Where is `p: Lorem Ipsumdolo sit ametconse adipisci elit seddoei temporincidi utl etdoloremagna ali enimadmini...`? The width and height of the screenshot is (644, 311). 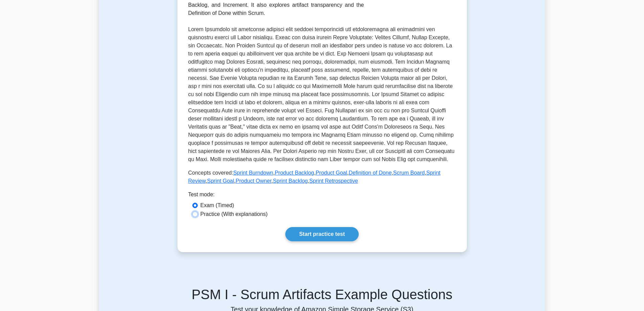
p: Lorem Ipsumdolo sit ametconse adipisci elit seddoei temporincidi utl etdoloremagna ali enimadmini... is located at coordinates (322, 94).